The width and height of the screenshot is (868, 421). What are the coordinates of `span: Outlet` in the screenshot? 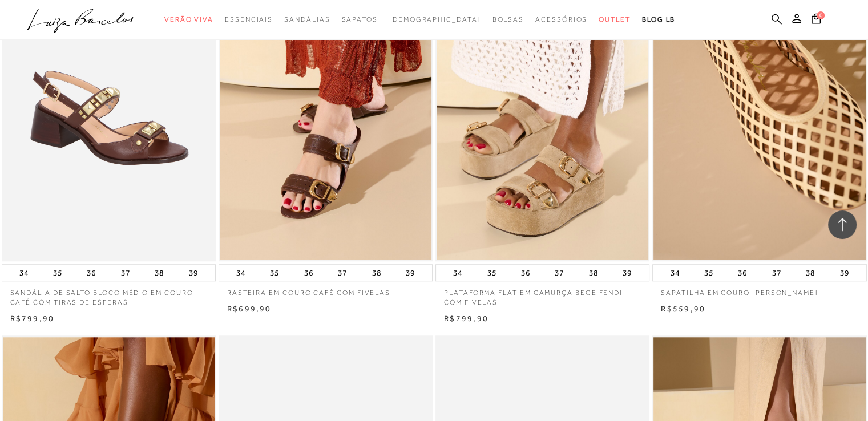 It's located at (615, 19).